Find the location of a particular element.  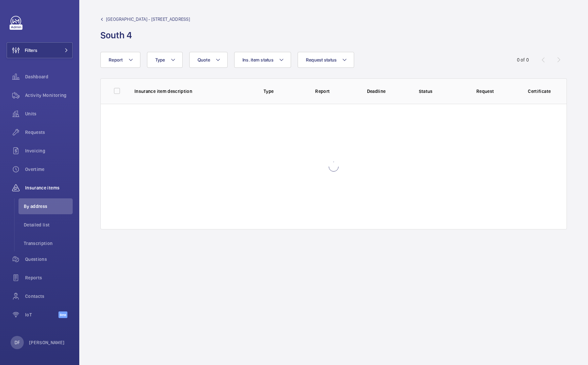

p: Status is located at coordinates (426, 91).